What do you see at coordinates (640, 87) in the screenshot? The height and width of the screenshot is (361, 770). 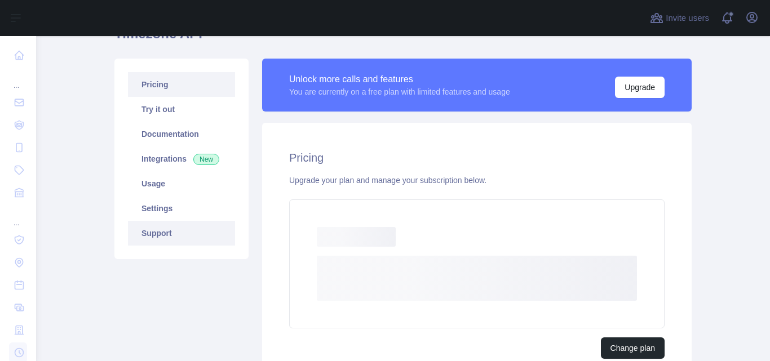 I see `button: Upgrade` at bounding box center [640, 87].